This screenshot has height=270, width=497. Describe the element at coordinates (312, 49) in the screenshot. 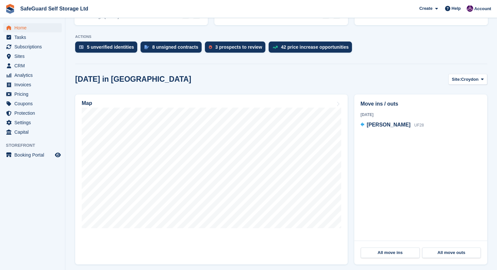

I see `a: 42 price increase opportunities` at that location.